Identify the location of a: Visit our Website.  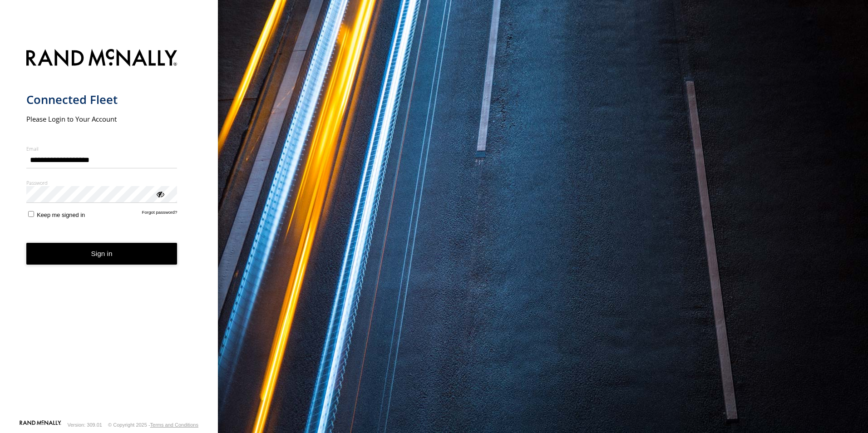
(40, 424).